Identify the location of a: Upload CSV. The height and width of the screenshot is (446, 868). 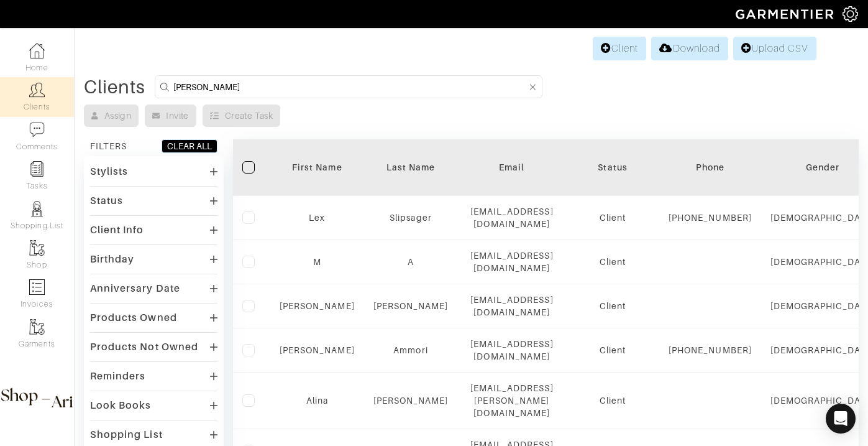
(775, 49).